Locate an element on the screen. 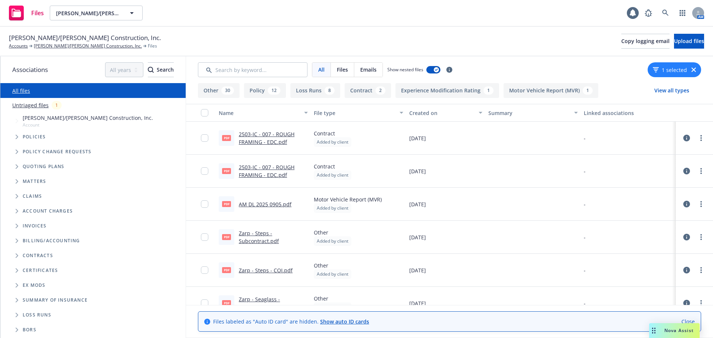  button: Experience Modification Rating is located at coordinates (447, 91).